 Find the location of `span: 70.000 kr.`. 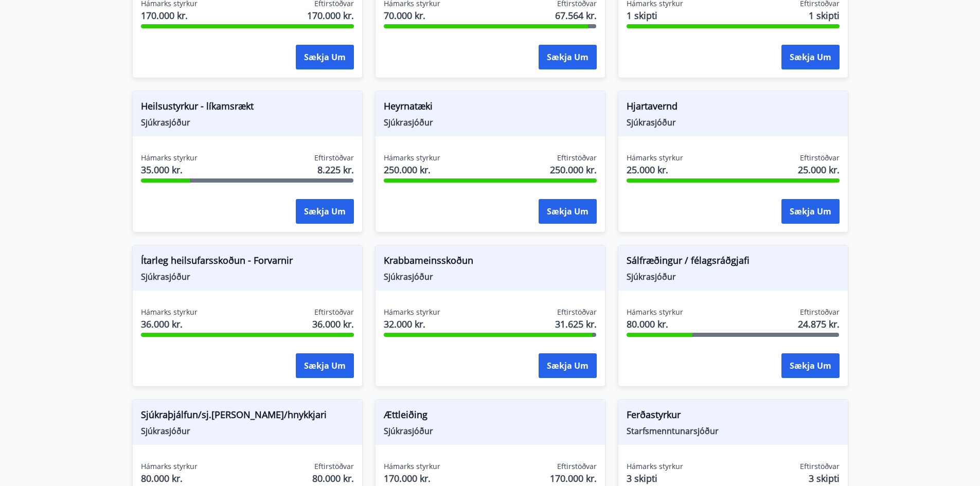

span: 70.000 kr. is located at coordinates (412, 16).